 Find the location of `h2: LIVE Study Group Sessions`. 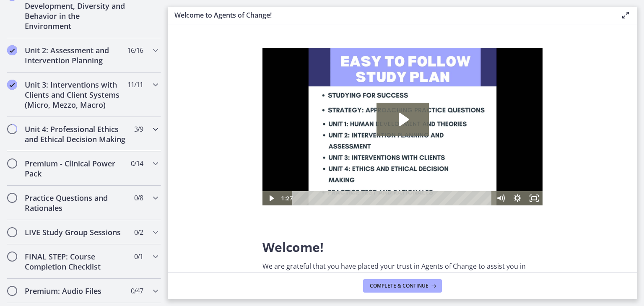

h2: LIVE Study Group Sessions is located at coordinates (76, 232).